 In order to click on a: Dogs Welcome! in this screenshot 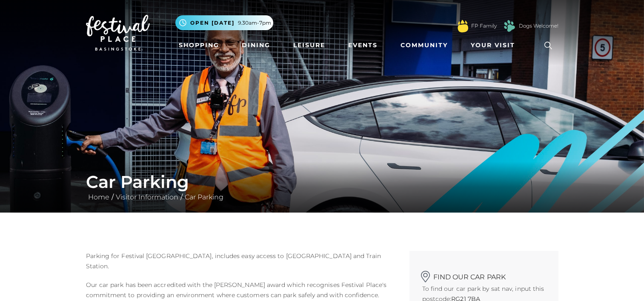, I will do `click(539, 26)`.